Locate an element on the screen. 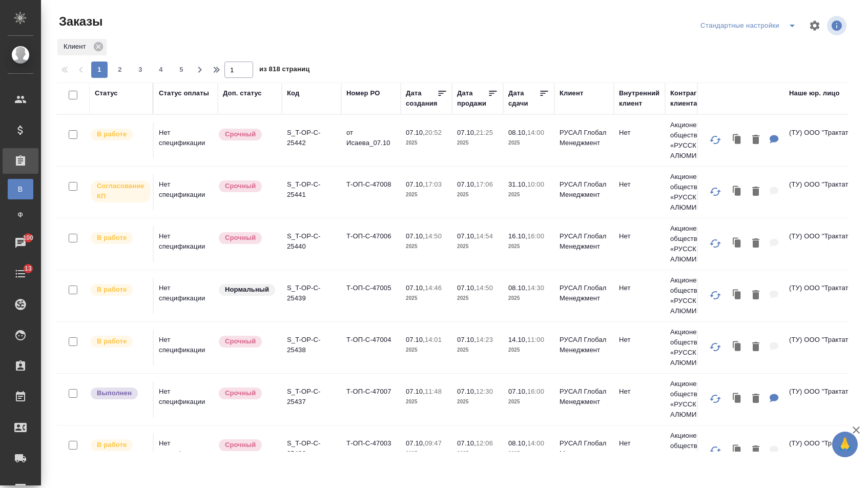  div: Статус оплаты is located at coordinates (184, 94).